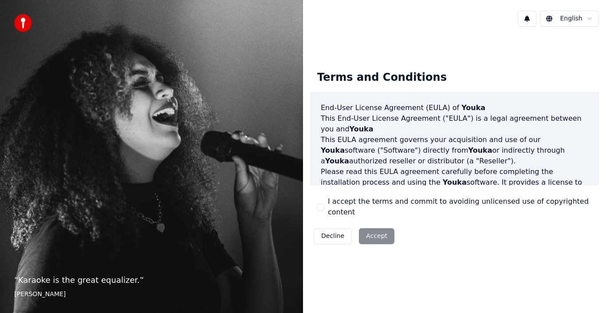 The height and width of the screenshot is (313, 606). Describe the element at coordinates (454, 108) in the screenshot. I see `h3: End-User License Agreement (EULA) of` at that location.